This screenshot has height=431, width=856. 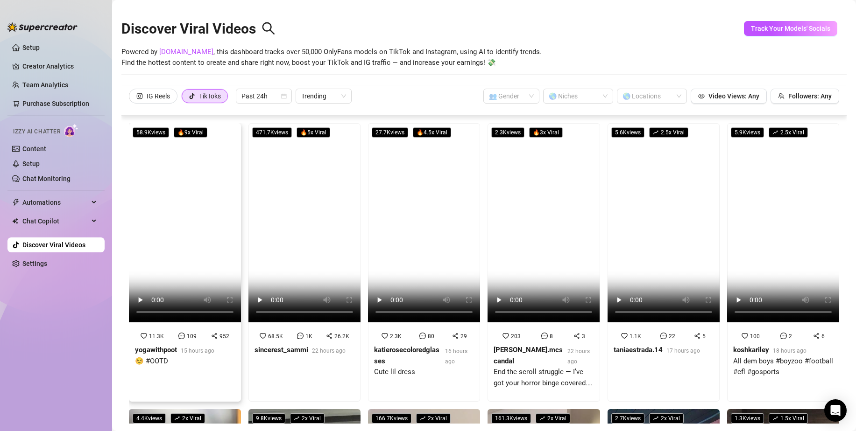 I want to click on a: Creator Analytics, so click(x=60, y=66).